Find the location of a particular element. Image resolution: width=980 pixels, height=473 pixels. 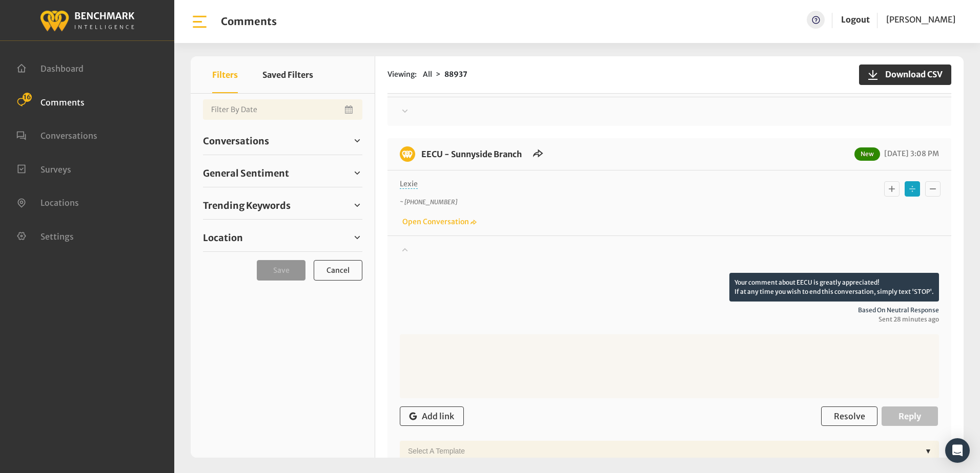

span: Dashboard is located at coordinates (62, 69).